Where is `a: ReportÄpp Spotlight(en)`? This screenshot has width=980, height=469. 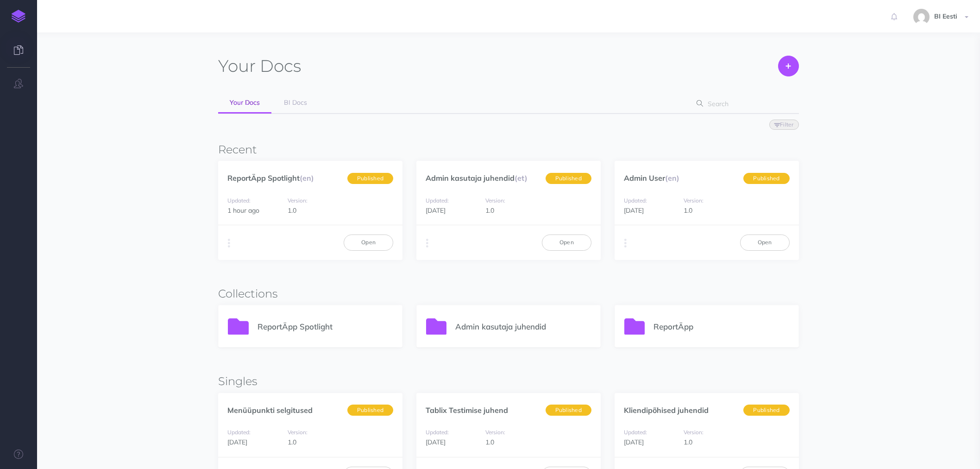
a: ReportÄpp Spotlight(en) is located at coordinates (270, 178).